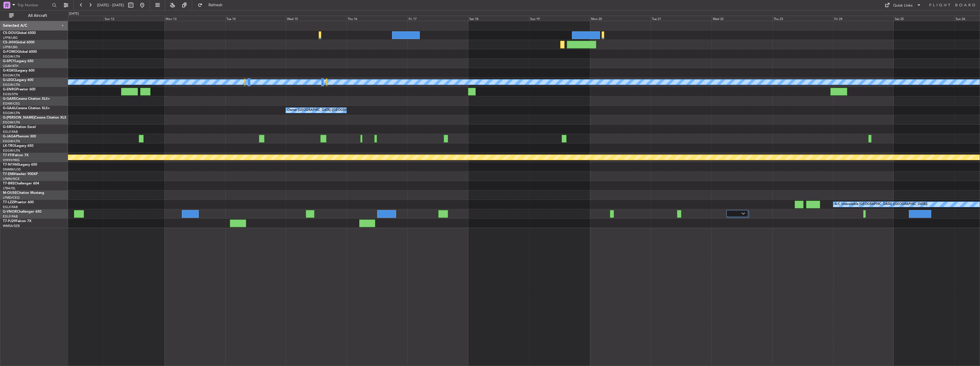 This screenshot has width=980, height=366. What do you see at coordinates (9, 80) in the screenshot?
I see `span: G-LEGC` at bounding box center [9, 80].